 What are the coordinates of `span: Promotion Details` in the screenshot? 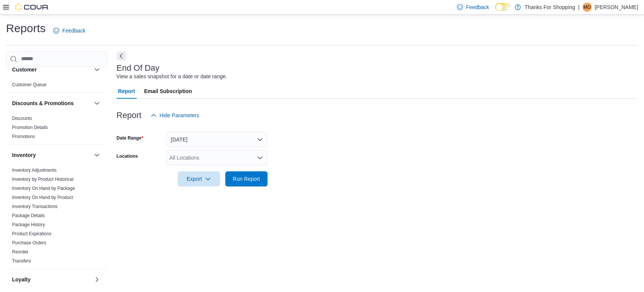 It's located at (30, 127).